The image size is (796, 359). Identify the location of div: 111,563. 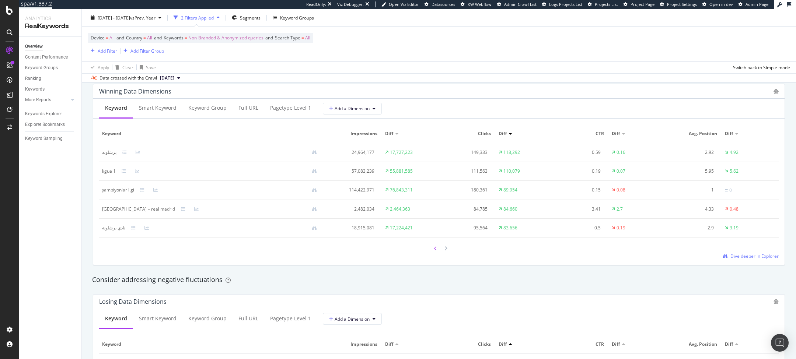
(464, 171).